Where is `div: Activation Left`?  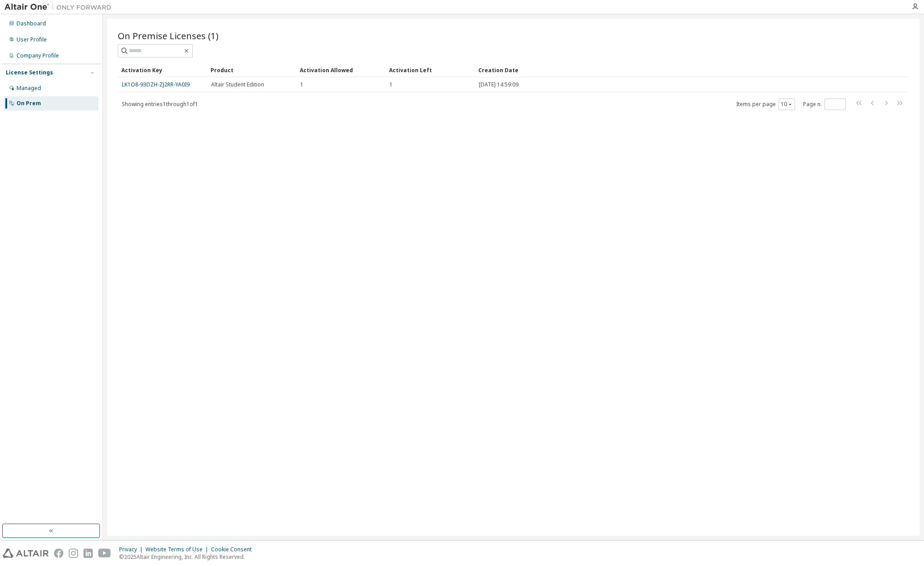 div: Activation Left is located at coordinates (430, 70).